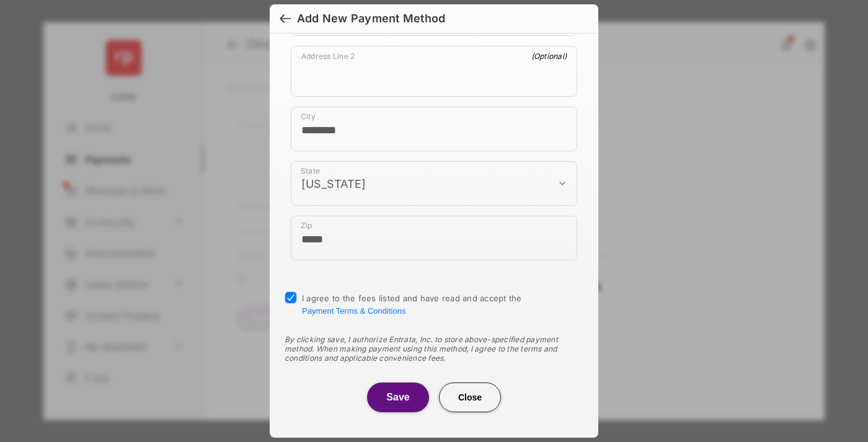  What do you see at coordinates (434, 238) in the screenshot?
I see `div: payment_method_screening[postal_addresses][postalCode]` at bounding box center [434, 238].